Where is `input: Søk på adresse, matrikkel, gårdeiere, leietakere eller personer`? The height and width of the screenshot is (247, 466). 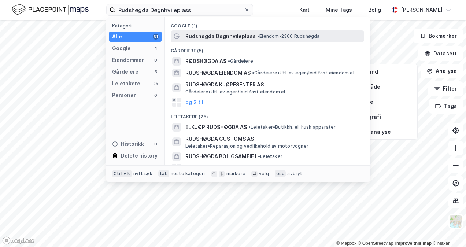 input: Søk på adresse, matrikkel, gårdeiere, leietakere eller personer is located at coordinates (180, 10).